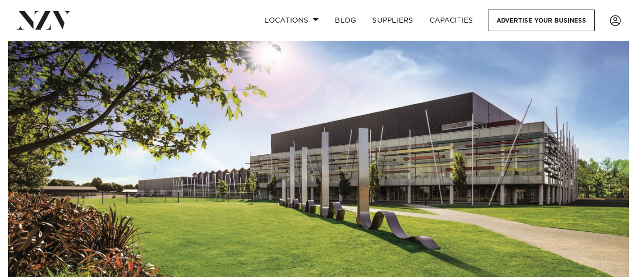  I want to click on a: BLOG, so click(345, 20).